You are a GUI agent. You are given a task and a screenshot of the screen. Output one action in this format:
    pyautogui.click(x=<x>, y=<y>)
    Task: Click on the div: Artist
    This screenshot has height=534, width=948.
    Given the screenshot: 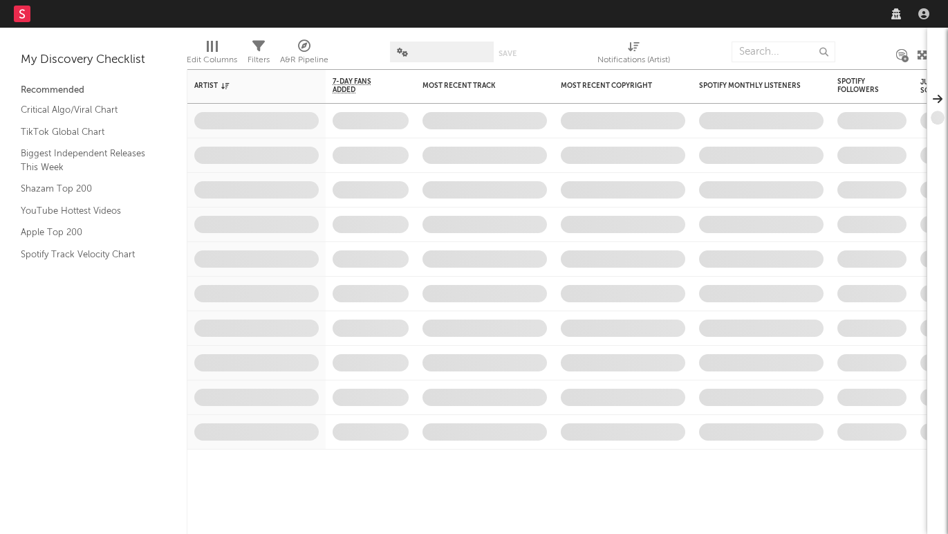 What is the action you would take?
    pyautogui.click(x=246, y=86)
    